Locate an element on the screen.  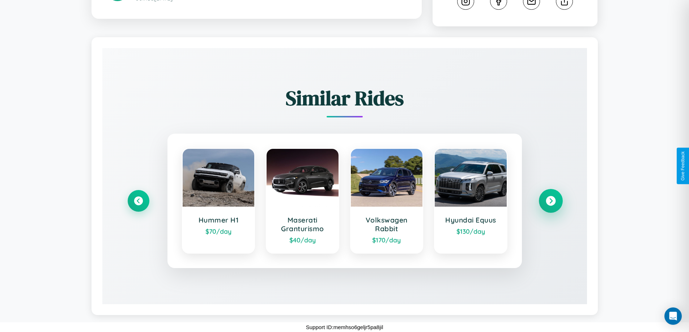
div: $ 130 /day is located at coordinates (470, 231).